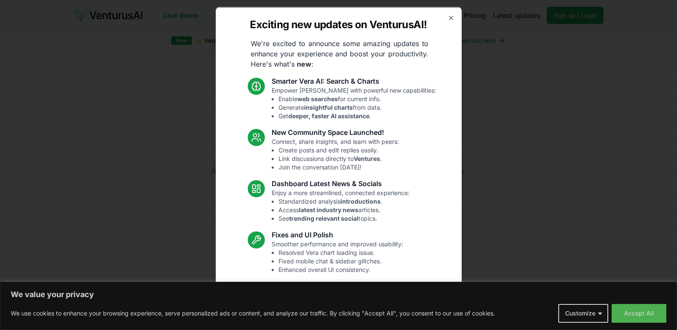 The image size is (677, 330). Describe the element at coordinates (337, 234) in the screenshot. I see `h3: Fixes and UI Polish` at that location.